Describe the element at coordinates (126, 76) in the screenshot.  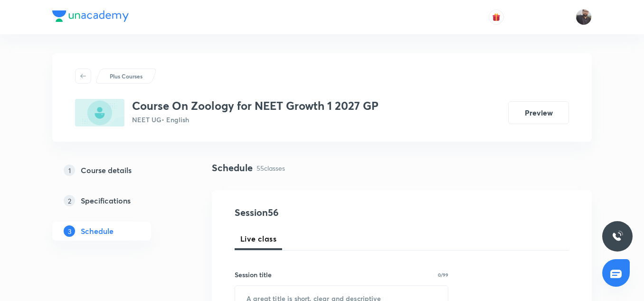
I see `p: Plus Courses` at that location.